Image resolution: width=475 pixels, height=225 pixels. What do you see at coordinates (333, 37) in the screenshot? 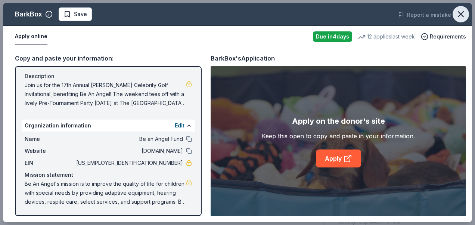
I see `div: Due in 4 days` at bounding box center [333, 37].